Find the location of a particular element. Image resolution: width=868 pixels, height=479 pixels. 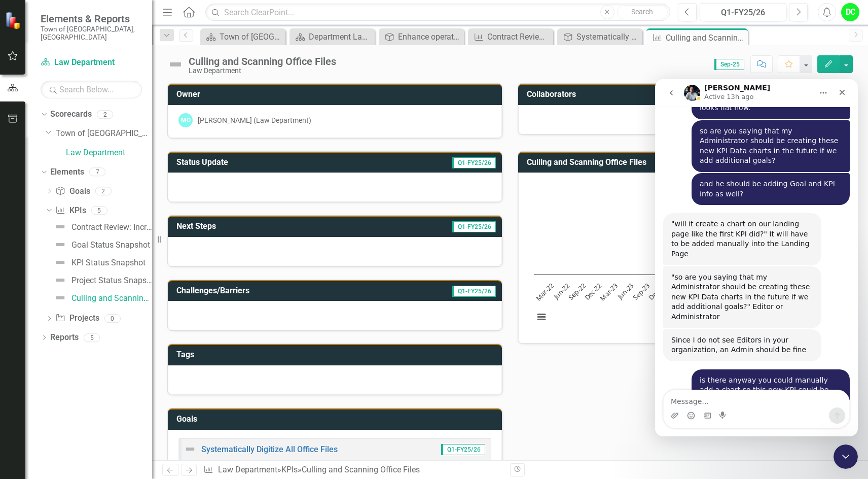

div: Department Landing Page is located at coordinates (340, 37).